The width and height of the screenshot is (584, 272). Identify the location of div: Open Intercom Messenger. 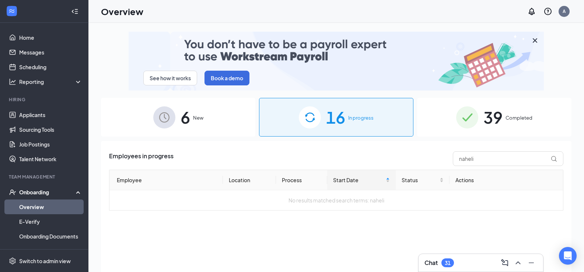
(567, 256).